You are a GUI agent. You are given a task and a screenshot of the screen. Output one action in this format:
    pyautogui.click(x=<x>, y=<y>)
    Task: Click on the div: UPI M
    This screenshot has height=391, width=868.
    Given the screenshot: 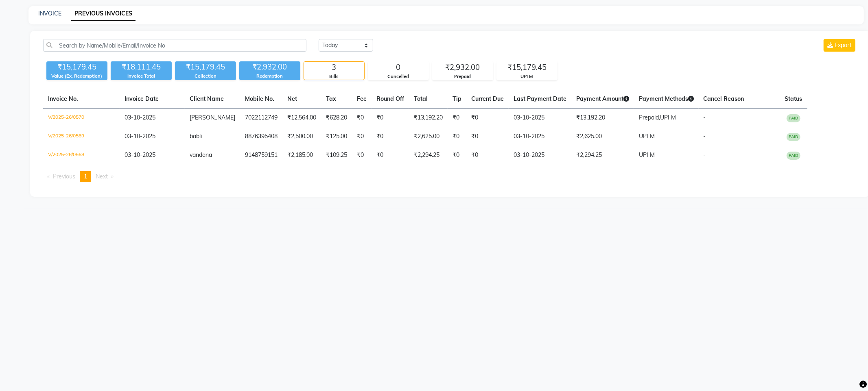 What is the action you would take?
    pyautogui.click(x=527, y=76)
    